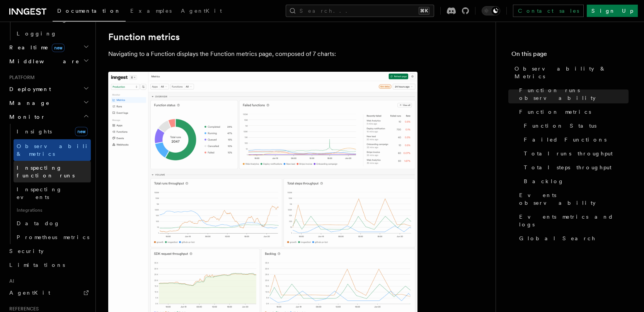  Describe the element at coordinates (37, 34) in the screenshot. I see `span: Logging` at that location.